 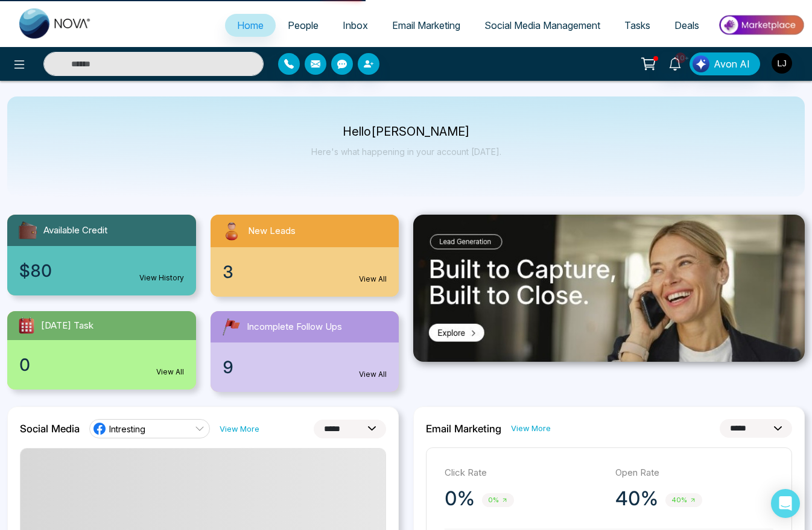 What do you see at coordinates (732, 64) in the screenshot?
I see `span: Avon AI` at bounding box center [732, 64].